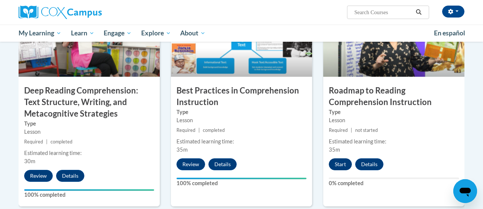  What do you see at coordinates (193, 33) in the screenshot?
I see `span: About` at bounding box center [193, 33].